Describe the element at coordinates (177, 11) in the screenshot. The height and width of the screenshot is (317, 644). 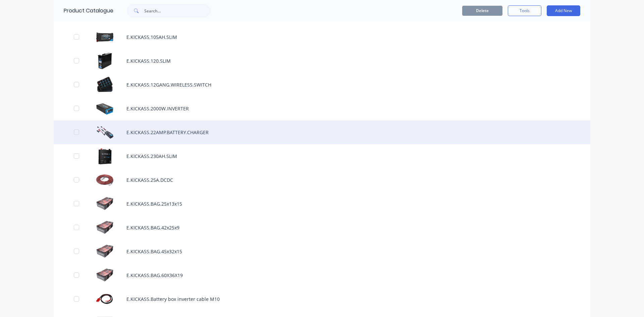
I see `input: Search...` at that location.